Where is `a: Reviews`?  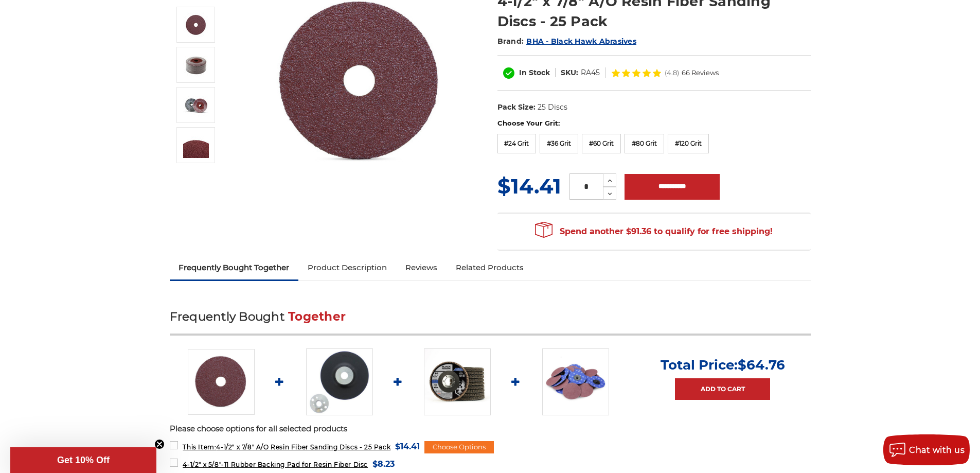
a: Reviews is located at coordinates (422, 268).